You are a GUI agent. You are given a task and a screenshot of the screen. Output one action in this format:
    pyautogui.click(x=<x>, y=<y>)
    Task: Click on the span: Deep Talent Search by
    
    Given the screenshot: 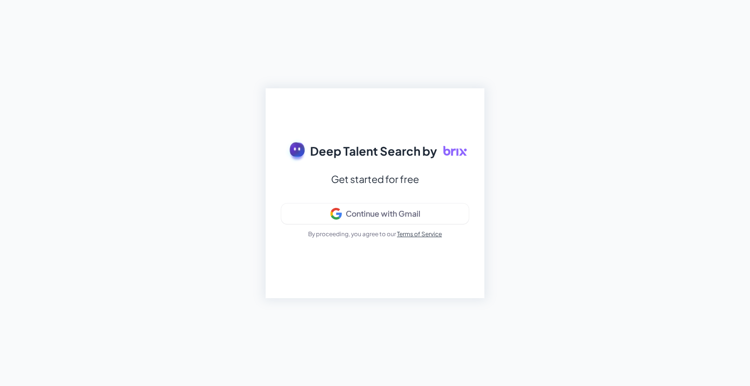 What is the action you would take?
    pyautogui.click(x=373, y=151)
    